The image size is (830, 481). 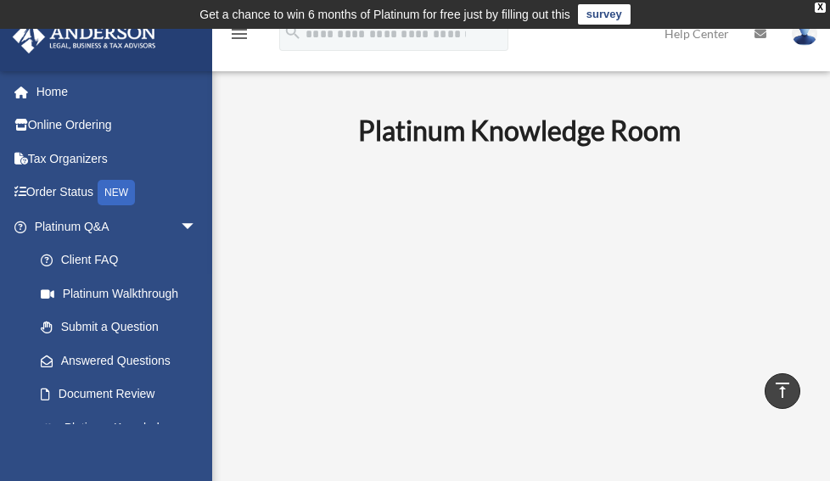 I want to click on div: close, so click(x=819, y=8).